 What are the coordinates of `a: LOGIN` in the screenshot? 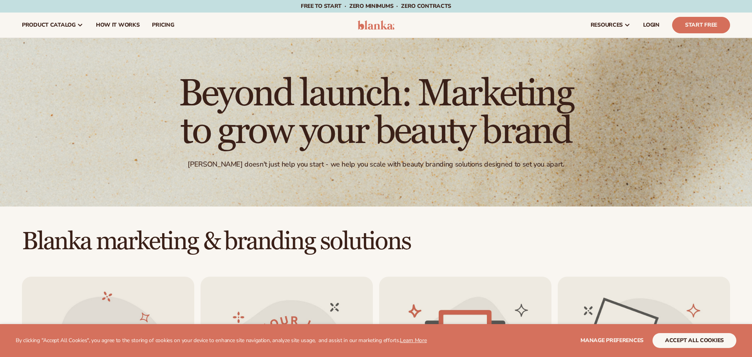 It's located at (652, 25).